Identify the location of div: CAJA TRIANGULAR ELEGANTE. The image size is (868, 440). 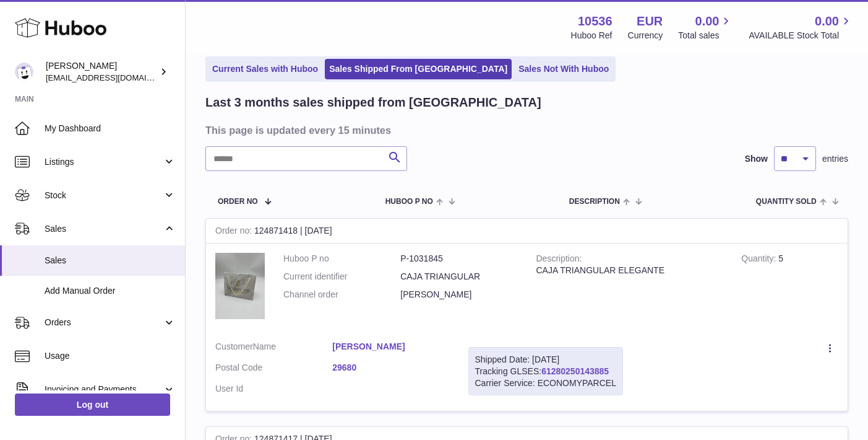
(630, 270).